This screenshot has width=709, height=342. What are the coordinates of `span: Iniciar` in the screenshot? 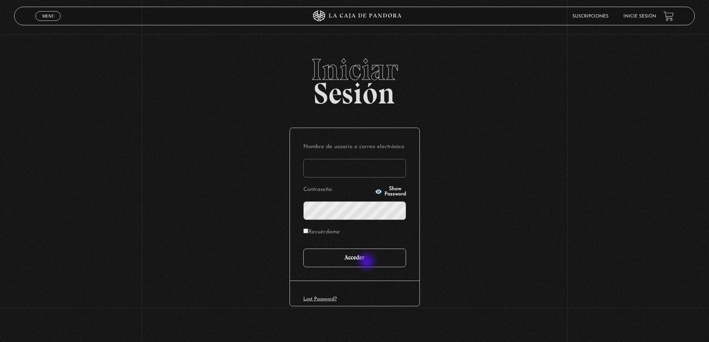 It's located at (354, 70).